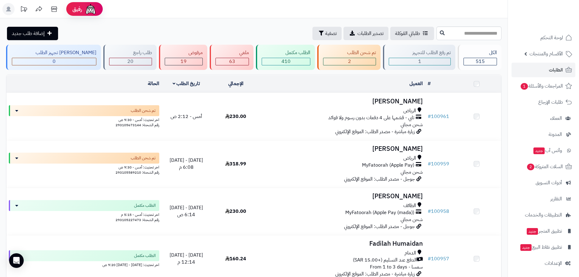 This screenshot has height=277, width=579. What do you see at coordinates (236, 84) in the screenshot?
I see `a: الإجمالي` at bounding box center [236, 84].